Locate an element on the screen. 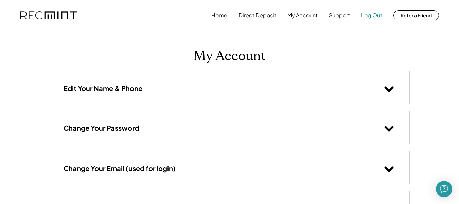  h3: Edit Your Name & Phone is located at coordinates (103, 88).